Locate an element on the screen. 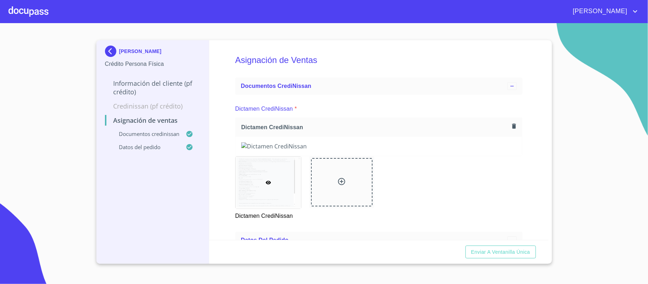 This screenshot has height=284, width=648. p: Crédito Persona Física is located at coordinates (153, 64).